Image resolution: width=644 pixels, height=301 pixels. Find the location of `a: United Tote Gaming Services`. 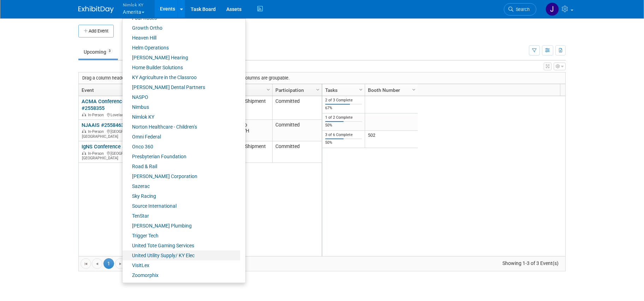

a: United Tote Gaming Services is located at coordinates (181, 246).